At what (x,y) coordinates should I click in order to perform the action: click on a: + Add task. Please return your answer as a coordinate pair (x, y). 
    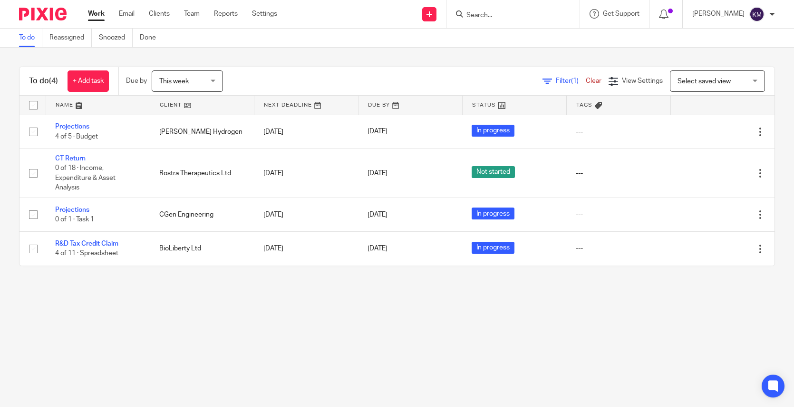
    Looking at the image, I should click on (88, 81).